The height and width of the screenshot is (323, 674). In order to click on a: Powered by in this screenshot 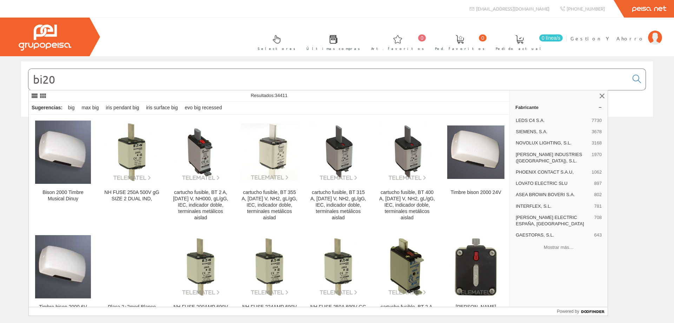, I will do `click(582, 311)`.